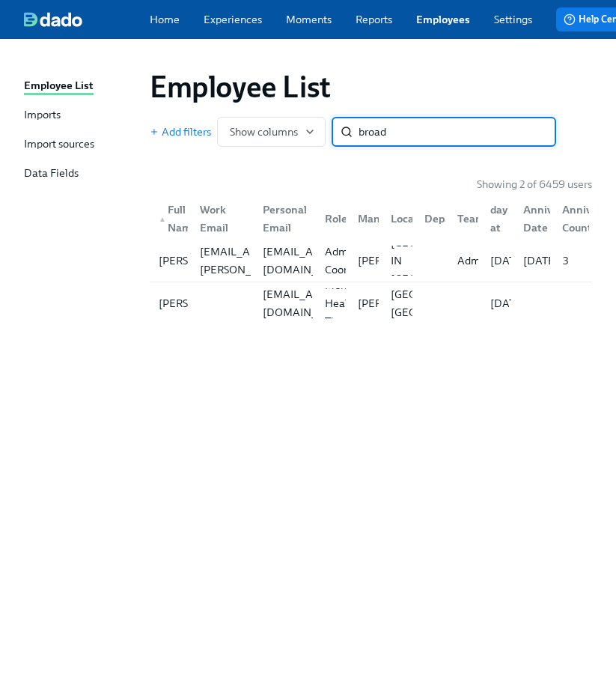  Describe the element at coordinates (513, 19) in the screenshot. I see `a: Settings` at that location.